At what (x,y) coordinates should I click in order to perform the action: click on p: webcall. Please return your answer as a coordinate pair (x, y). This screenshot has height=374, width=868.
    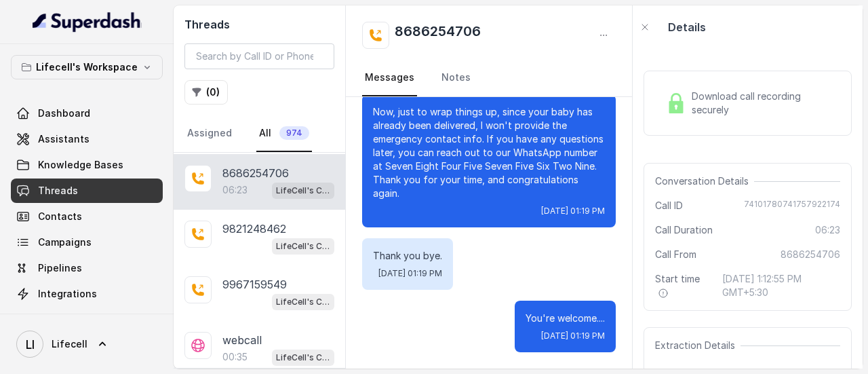
    Looking at the image, I should click on (243, 340).